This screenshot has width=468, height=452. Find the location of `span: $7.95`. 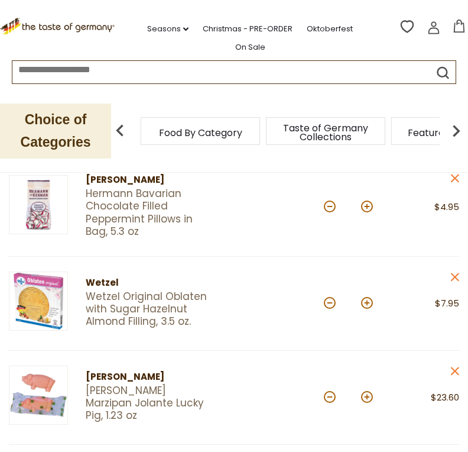

span: $7.95 is located at coordinates (447, 303).